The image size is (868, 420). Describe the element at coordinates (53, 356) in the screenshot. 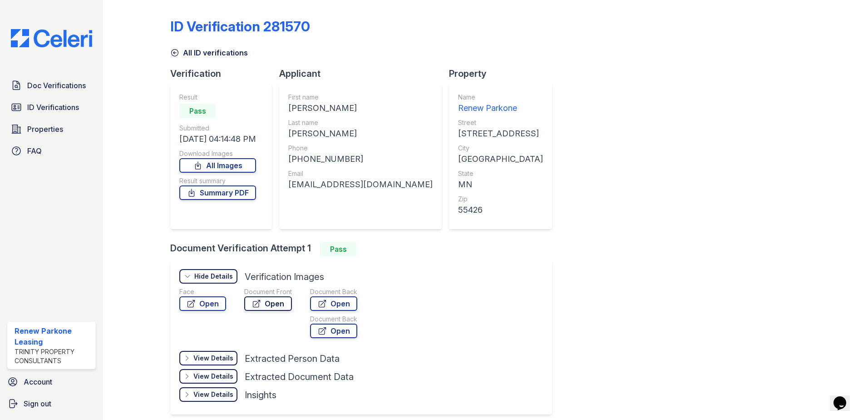

I see `div: Trinity Property Consultants` at that location.